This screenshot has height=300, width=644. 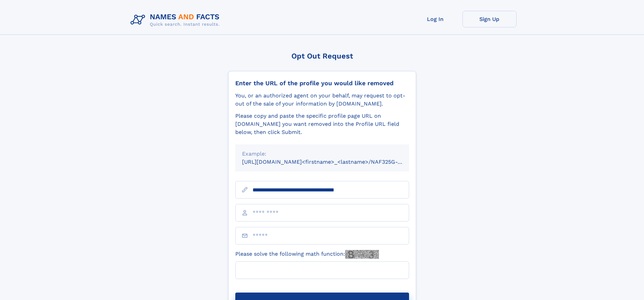 I want to click on div: You, or an authorized agent on your behalf, may request to opt-out of the sale of your informatio..., so click(x=322, y=100).